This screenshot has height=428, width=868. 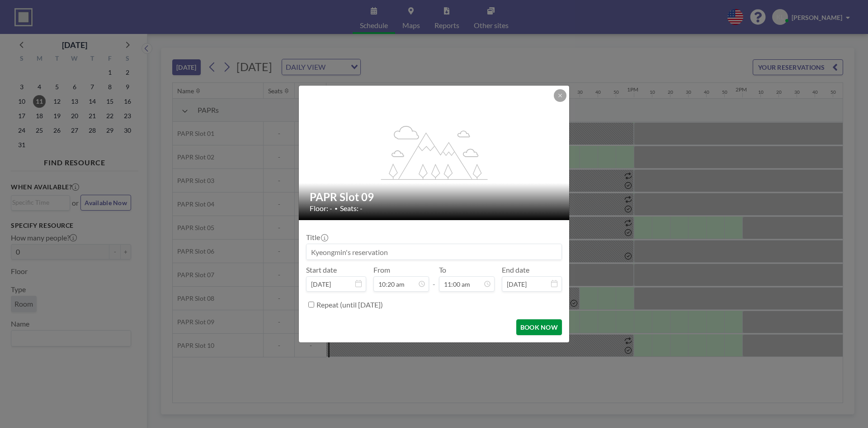 I want to click on label: End date, so click(x=516, y=270).